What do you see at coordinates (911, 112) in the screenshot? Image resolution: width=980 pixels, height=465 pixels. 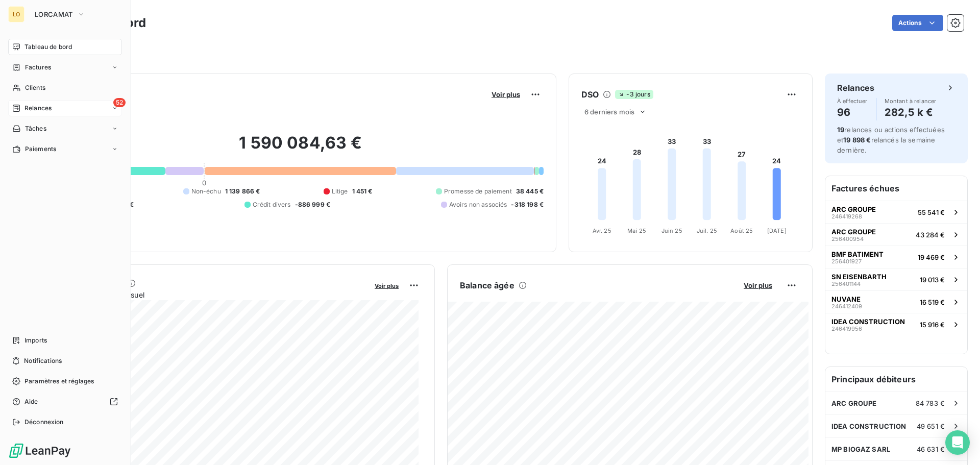 I see `h4: 282,5 k €` at bounding box center [911, 112].